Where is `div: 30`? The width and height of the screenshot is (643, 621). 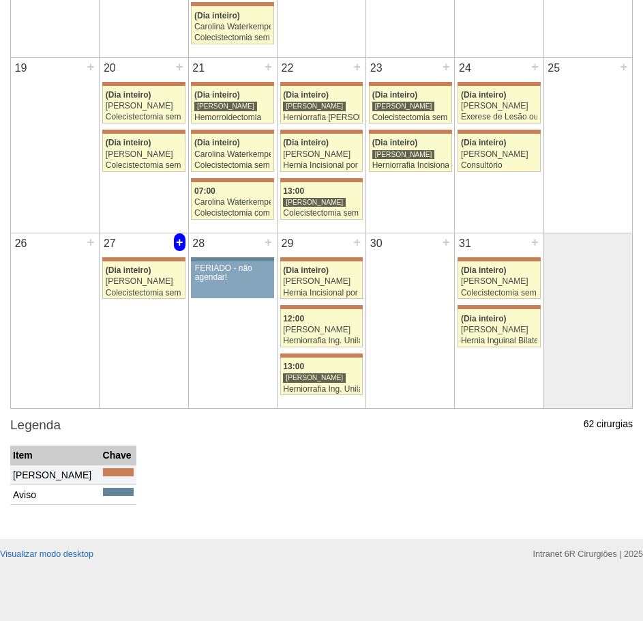
div: 30 is located at coordinates (376, 244).